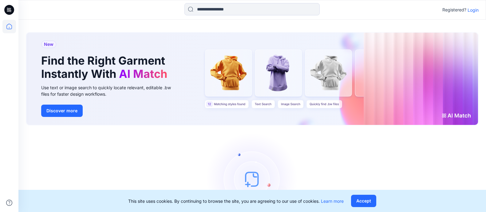 This screenshot has width=486, height=212. What do you see at coordinates (454, 10) in the screenshot?
I see `p: Registered?` at bounding box center [454, 10].